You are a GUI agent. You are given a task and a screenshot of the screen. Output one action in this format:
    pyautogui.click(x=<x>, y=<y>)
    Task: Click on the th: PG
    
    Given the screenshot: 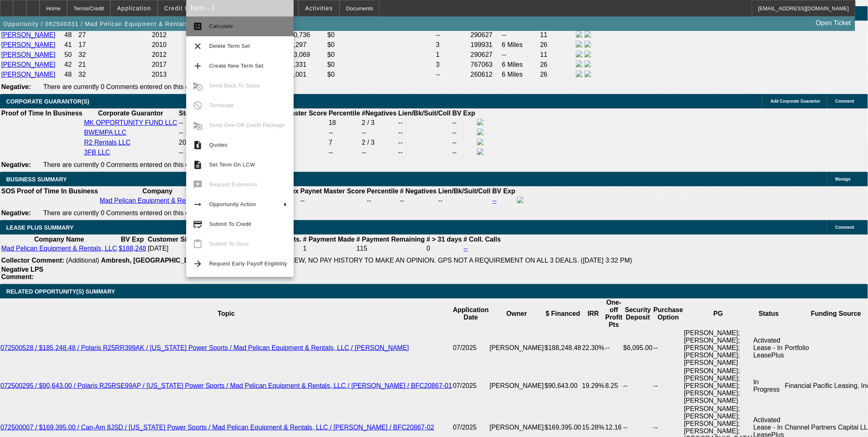 What is the action you would take?
    pyautogui.click(x=719, y=314)
    